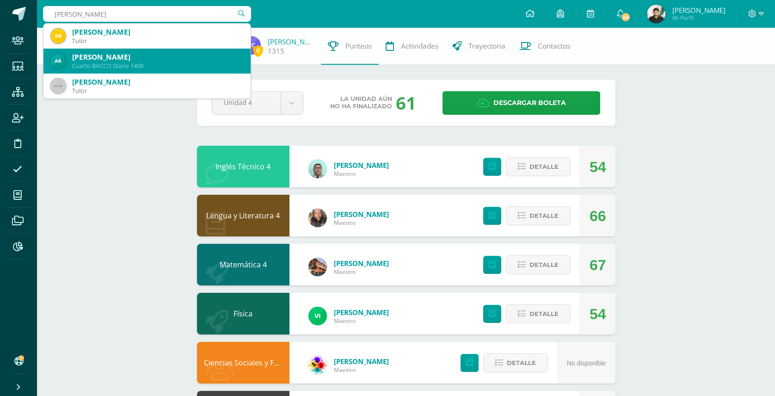 The height and width of the screenshot is (396, 775). Describe the element at coordinates (318, 267) in the screenshot. I see `img: 0a4f8d2552c82aaa76f7aefb013bc2ce.png` at that location.